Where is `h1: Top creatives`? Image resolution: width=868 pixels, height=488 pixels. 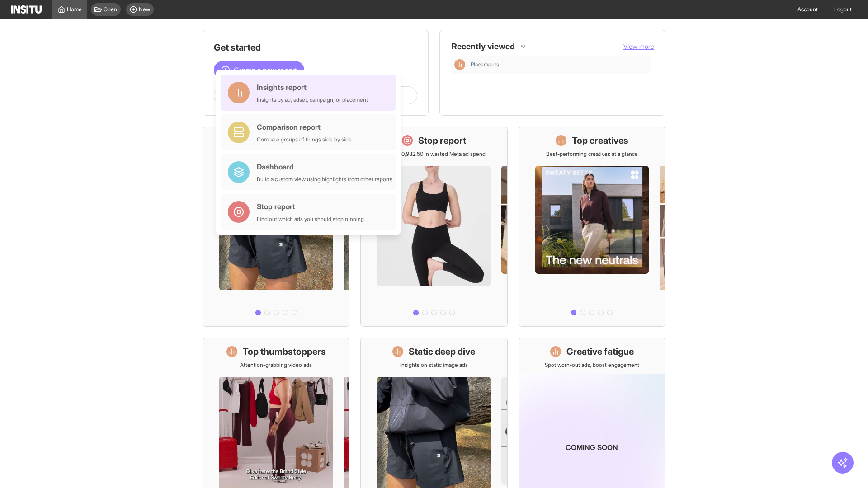
h1: Top creatives is located at coordinates (600, 141).